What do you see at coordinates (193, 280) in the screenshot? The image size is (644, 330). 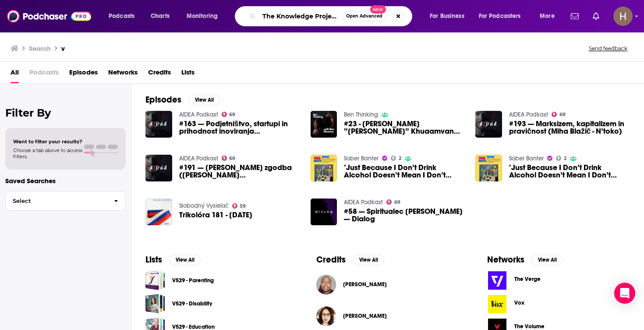 I see `a: V529 - Parenting` at bounding box center [193, 280].